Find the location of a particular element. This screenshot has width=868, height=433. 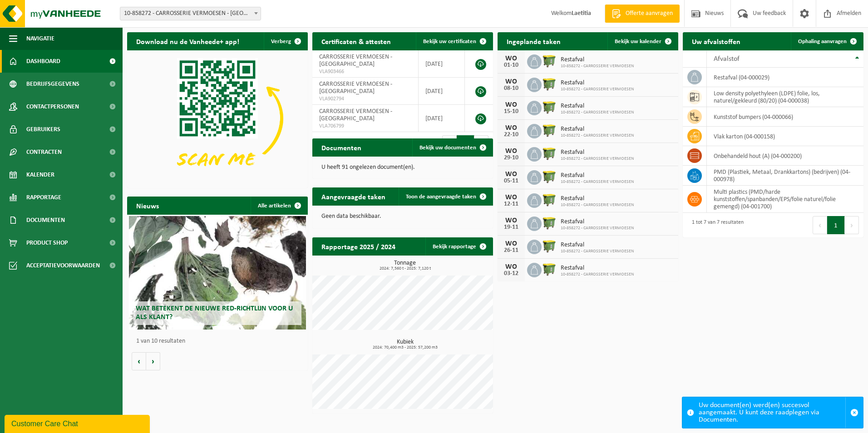

div: 05-11 is located at coordinates (512, 181).